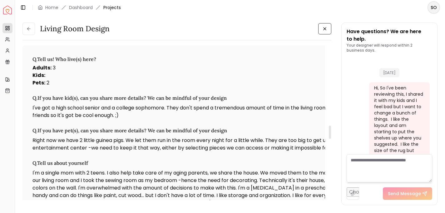  I want to click on a: Spacejoy, so click(7, 10).